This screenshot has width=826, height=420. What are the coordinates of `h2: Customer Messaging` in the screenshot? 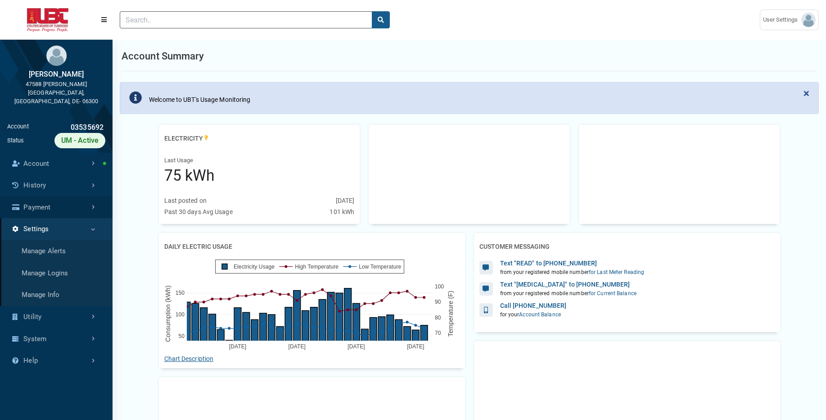 It's located at (515, 246).